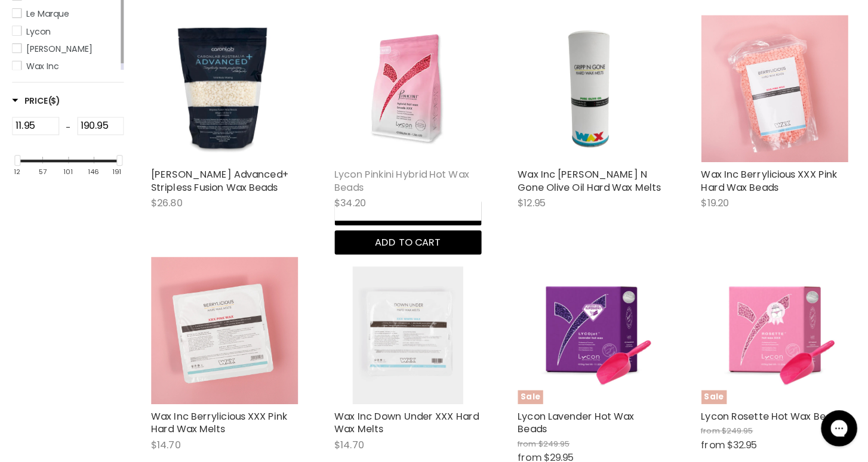  What do you see at coordinates (50, 18) in the screenshot?
I see `span: Le Marque` at bounding box center [50, 18].